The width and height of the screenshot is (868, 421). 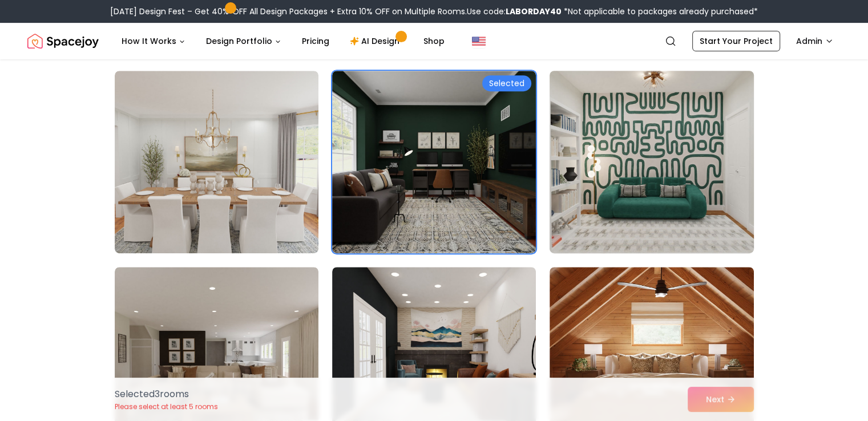 What do you see at coordinates (216, 162) in the screenshot?
I see `img: Room room-7` at bounding box center [216, 162].